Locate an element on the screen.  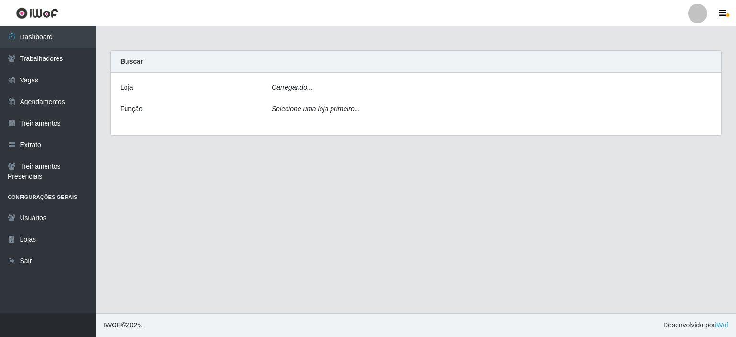
i: Carregando... is located at coordinates (292, 87).